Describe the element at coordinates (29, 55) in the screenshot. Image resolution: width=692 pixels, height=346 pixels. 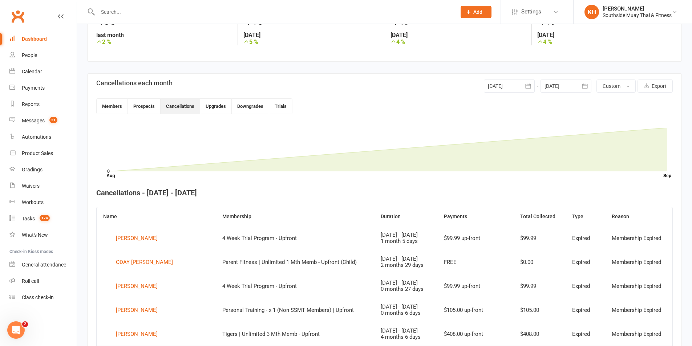
I see `div: People` at that location.